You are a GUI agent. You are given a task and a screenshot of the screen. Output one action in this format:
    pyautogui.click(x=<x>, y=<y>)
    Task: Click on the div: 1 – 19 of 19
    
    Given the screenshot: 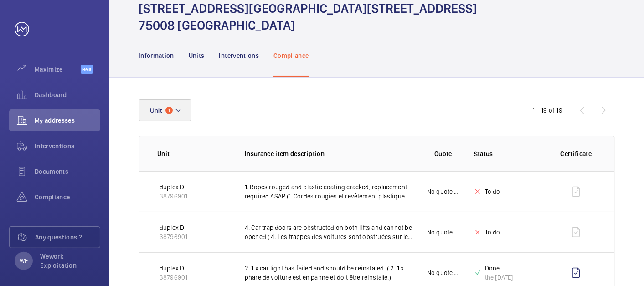 What is the action you would take?
    pyautogui.click(x=547, y=110)
    